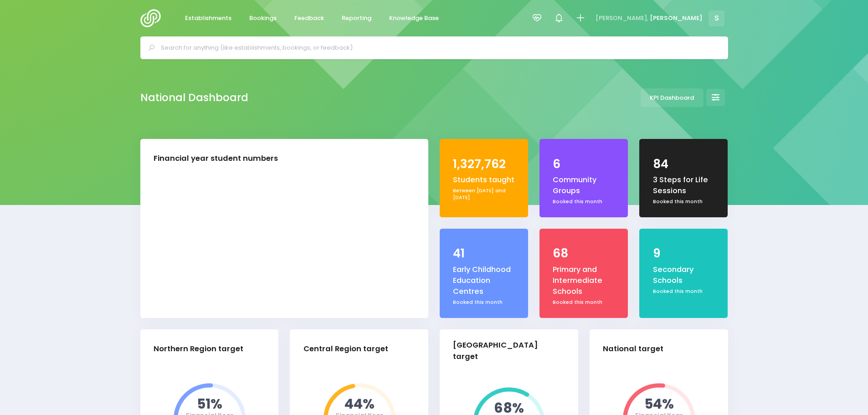 This screenshot has height=415, width=868. Describe the element at coordinates (684, 186) in the screenshot. I see `div: 3 Steps for Life Sessions` at that location.